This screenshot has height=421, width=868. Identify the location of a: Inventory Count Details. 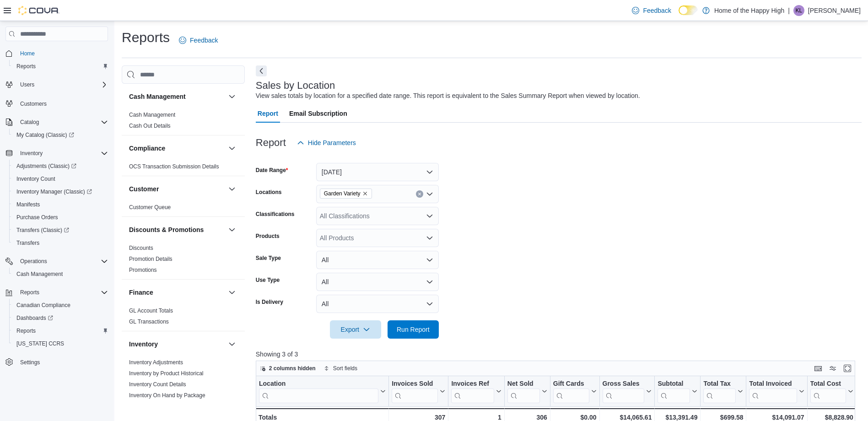
(157, 385).